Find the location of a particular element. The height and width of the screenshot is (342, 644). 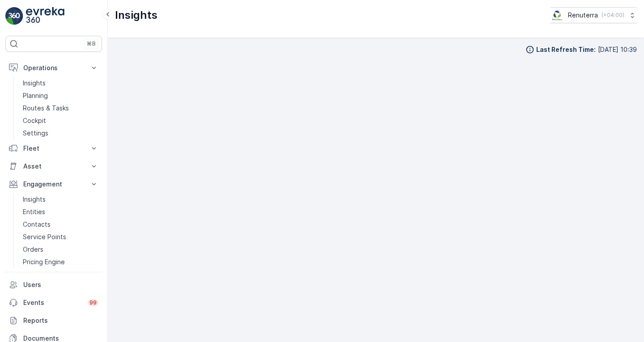

p: Service Points is located at coordinates (45, 237).